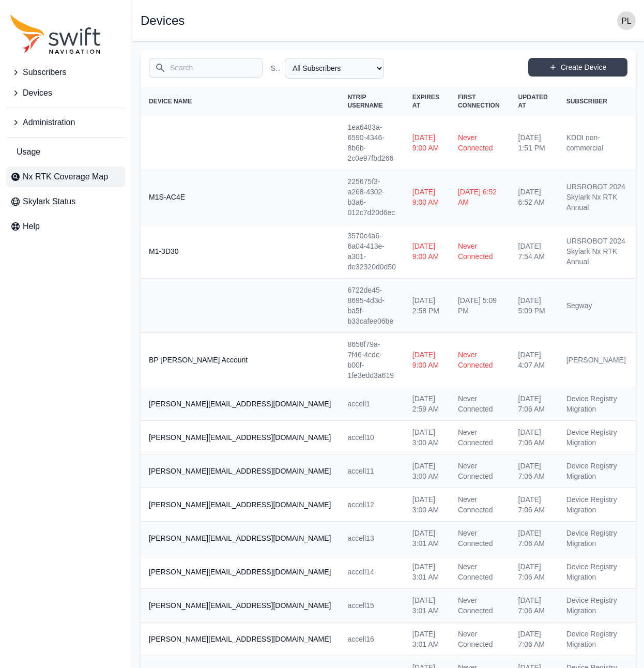 This screenshot has width=644, height=668. I want to click on span: Devices, so click(37, 93).